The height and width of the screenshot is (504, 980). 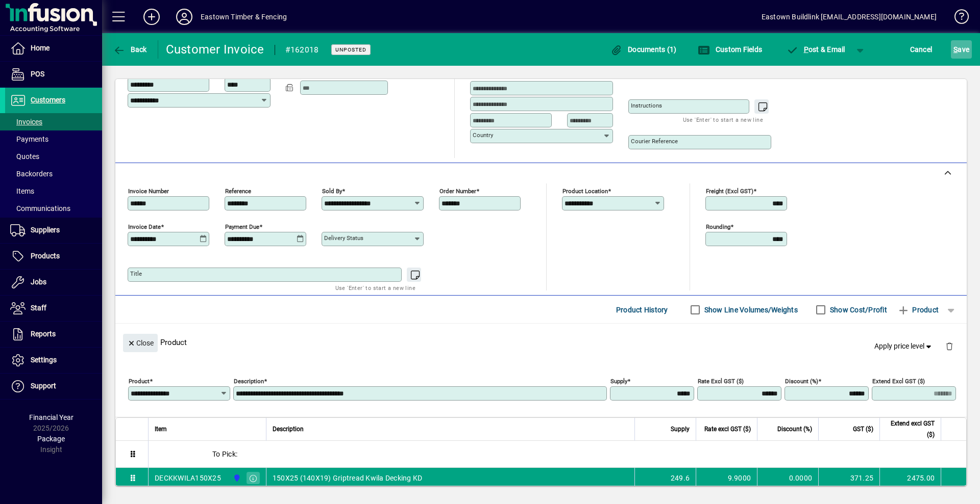 I want to click on mat-label: Delivery status, so click(x=343, y=238).